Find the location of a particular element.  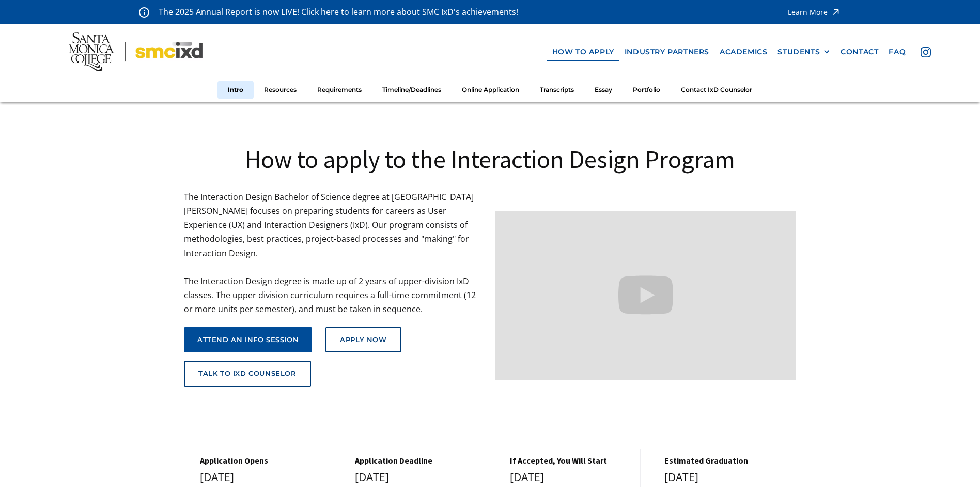

a: industry partners is located at coordinates (667, 52).